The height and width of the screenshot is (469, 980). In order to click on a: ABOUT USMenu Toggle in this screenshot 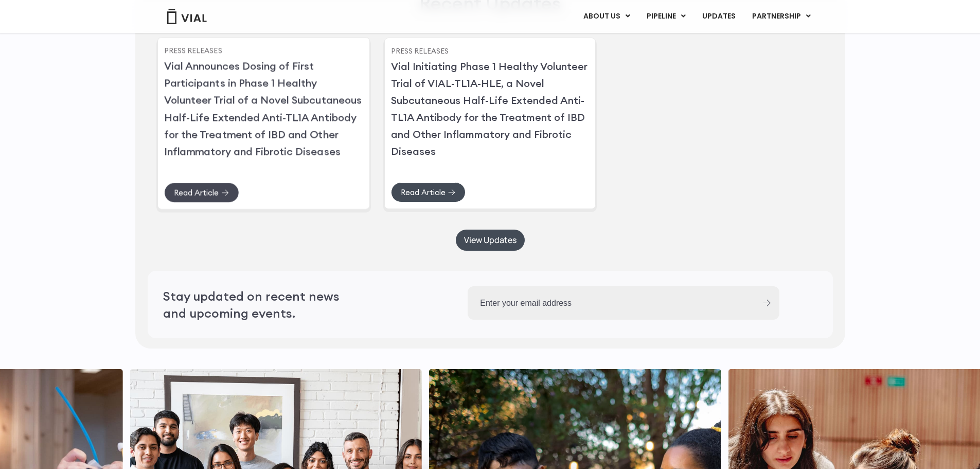, I will do `click(607, 16)`.